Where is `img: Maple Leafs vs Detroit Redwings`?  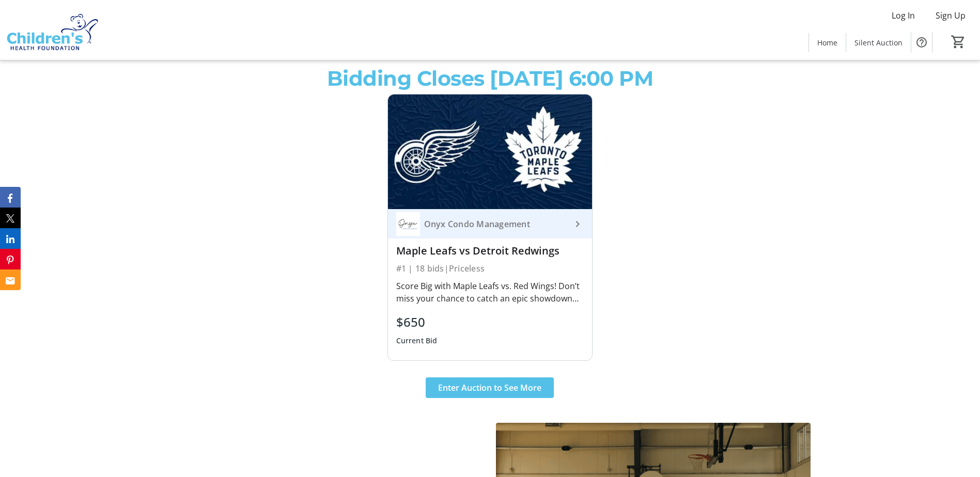 img: Maple Leafs vs Detroit Redwings is located at coordinates (490, 152).